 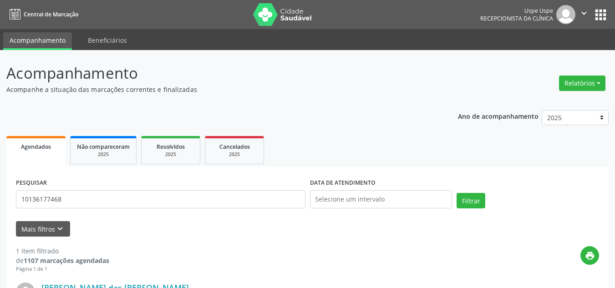 What do you see at coordinates (107, 40) in the screenshot?
I see `a: Beneficiários` at bounding box center [107, 40].